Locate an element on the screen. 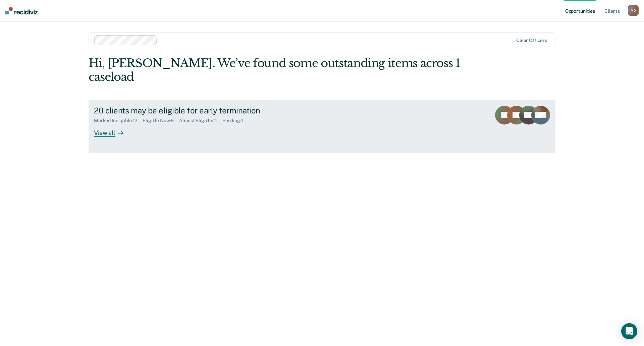  img: Recidiviz is located at coordinates (22, 11).